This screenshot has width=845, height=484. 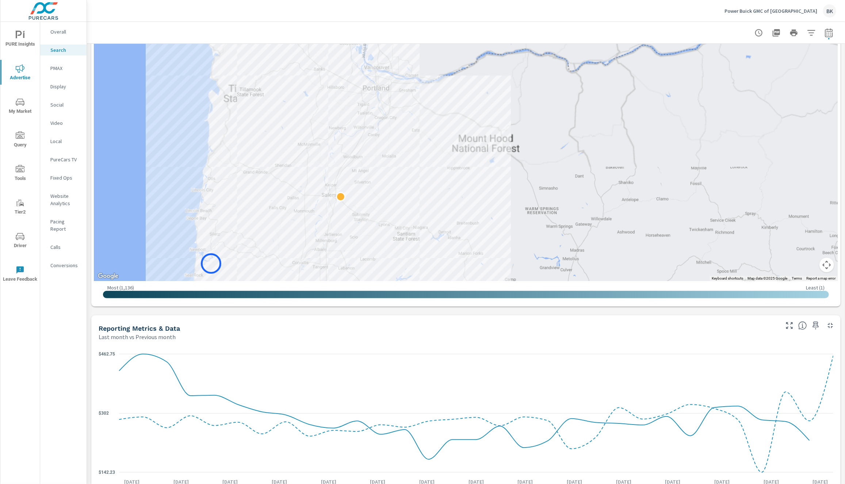 What do you see at coordinates (811, 33) in the screenshot?
I see `button: Apply Filters` at bounding box center [811, 33].